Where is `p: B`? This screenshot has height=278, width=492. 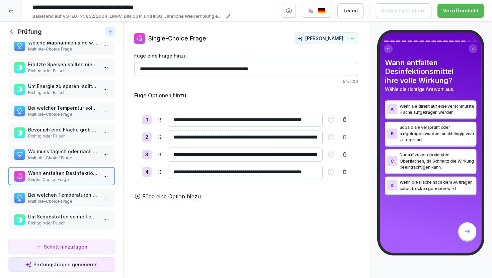 p: B is located at coordinates (392, 134).